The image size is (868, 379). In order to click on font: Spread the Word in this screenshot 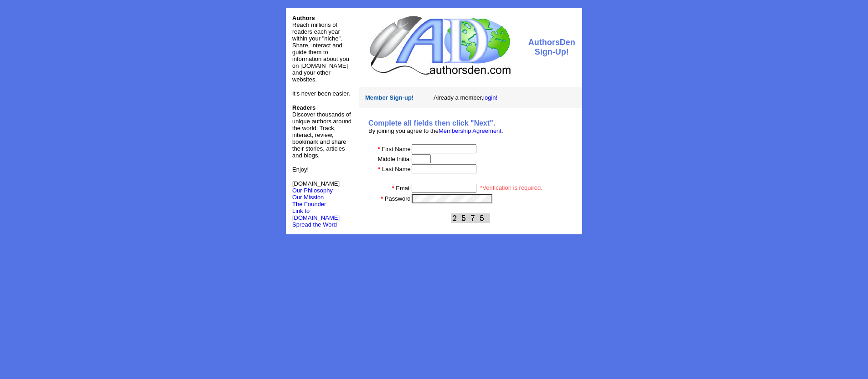, I will do `click(315, 225)`.